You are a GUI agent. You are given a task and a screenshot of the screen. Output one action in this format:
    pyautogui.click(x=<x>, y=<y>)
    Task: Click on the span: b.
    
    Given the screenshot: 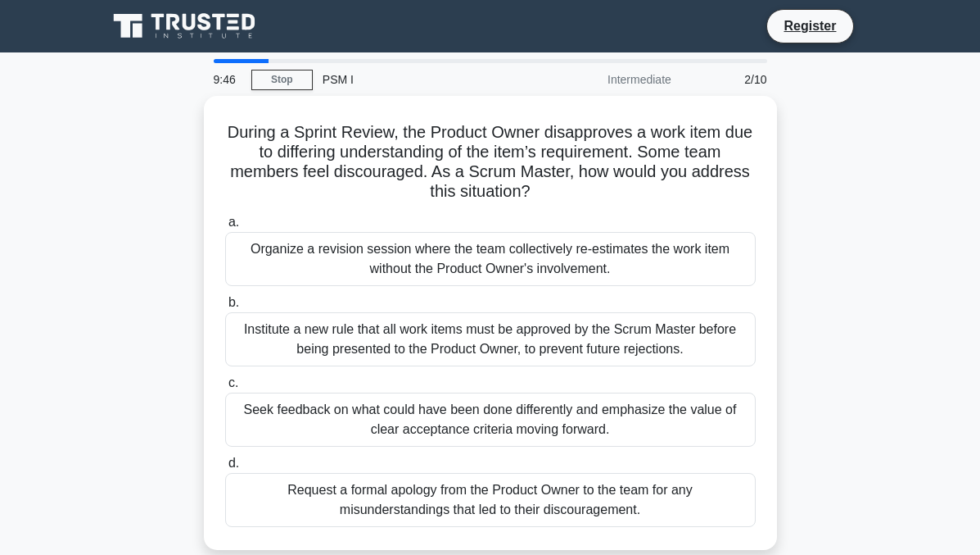 What is the action you would take?
    pyautogui.click(x=233, y=302)
    